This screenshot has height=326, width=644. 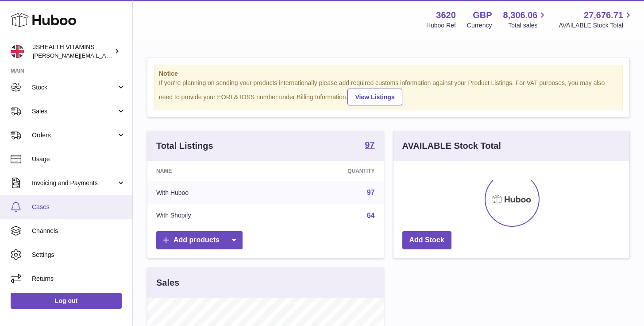 What do you see at coordinates (388, 73) in the screenshot?
I see `strong: Notice` at bounding box center [388, 73].